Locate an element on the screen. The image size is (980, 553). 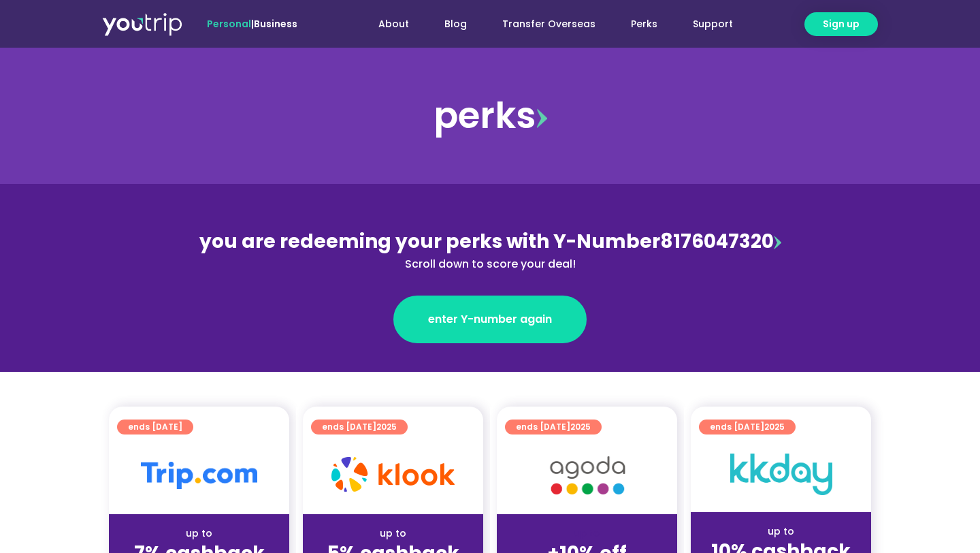
a: Sign up is located at coordinates (841, 24).